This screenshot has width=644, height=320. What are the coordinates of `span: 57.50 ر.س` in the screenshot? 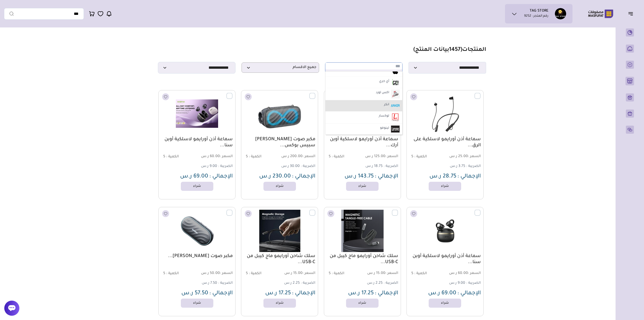 It's located at (195, 294).